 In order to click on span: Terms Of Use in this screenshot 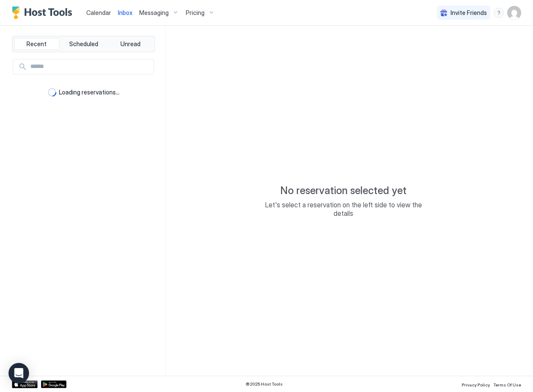, I will do `click(507, 384)`.